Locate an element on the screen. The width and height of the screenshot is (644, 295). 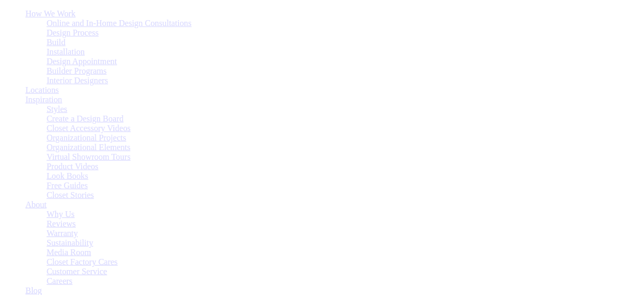
a: Customer Service is located at coordinates (77, 271).